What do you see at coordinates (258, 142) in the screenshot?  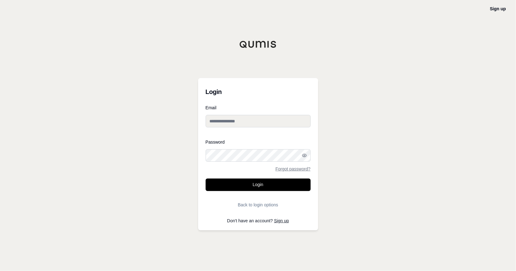 I see `label: Password` at bounding box center [258, 142].